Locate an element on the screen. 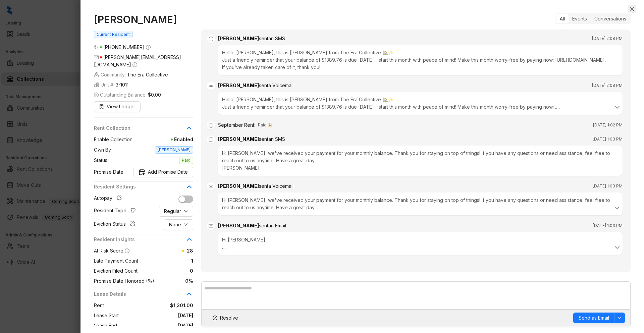  span: Late Payment Count is located at coordinates (116, 261).